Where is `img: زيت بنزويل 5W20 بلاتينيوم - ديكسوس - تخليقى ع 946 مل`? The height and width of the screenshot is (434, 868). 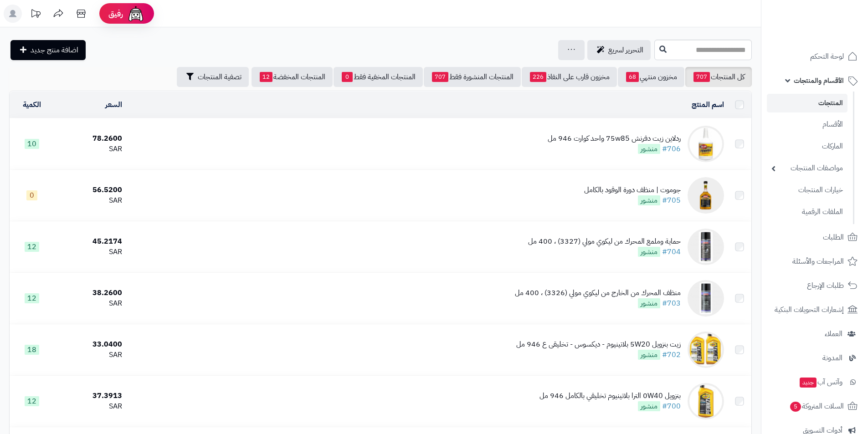
img: زيت بنزويل 5W20 بلاتينيوم - ديكسوس - تخليقى ع 946 مل is located at coordinates (706, 350).